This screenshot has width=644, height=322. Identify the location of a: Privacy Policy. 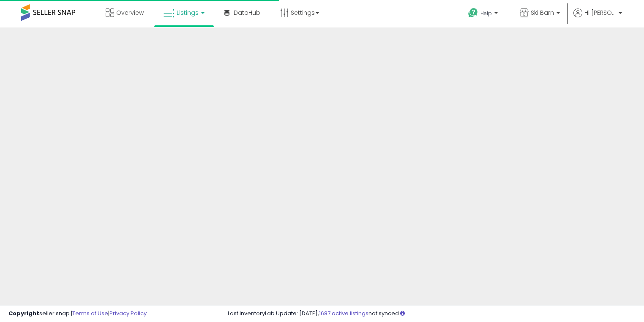
(128, 313).